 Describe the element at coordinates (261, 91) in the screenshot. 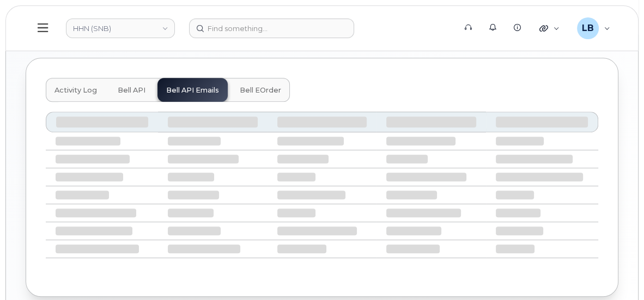

I see `span: Bell eOrder` at that location.